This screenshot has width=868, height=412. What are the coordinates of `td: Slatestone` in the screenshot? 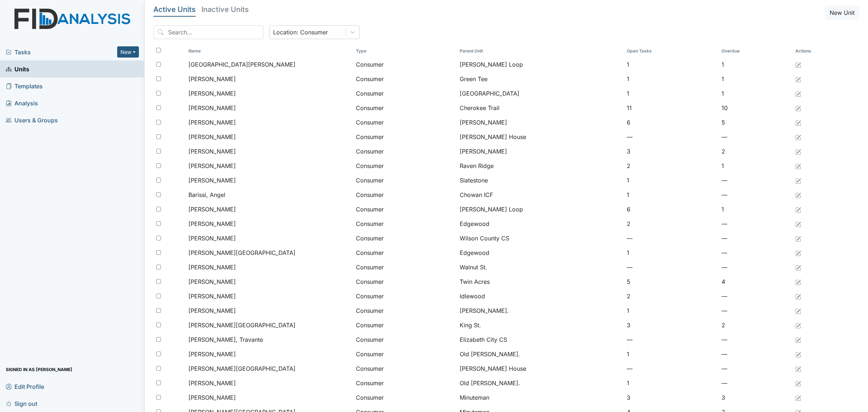 It's located at (541, 180).